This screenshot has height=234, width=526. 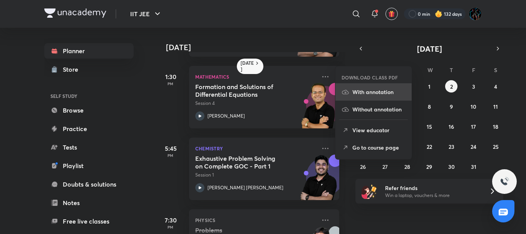 I want to click on p: Go to course page, so click(x=379, y=147).